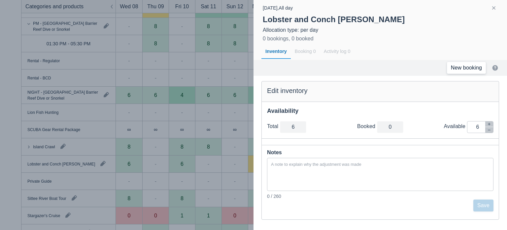 Image resolution: width=507 pixels, height=230 pixels. What do you see at coordinates (288, 39) in the screenshot?
I see `div: 0 bookings, 0 booked` at bounding box center [288, 39].